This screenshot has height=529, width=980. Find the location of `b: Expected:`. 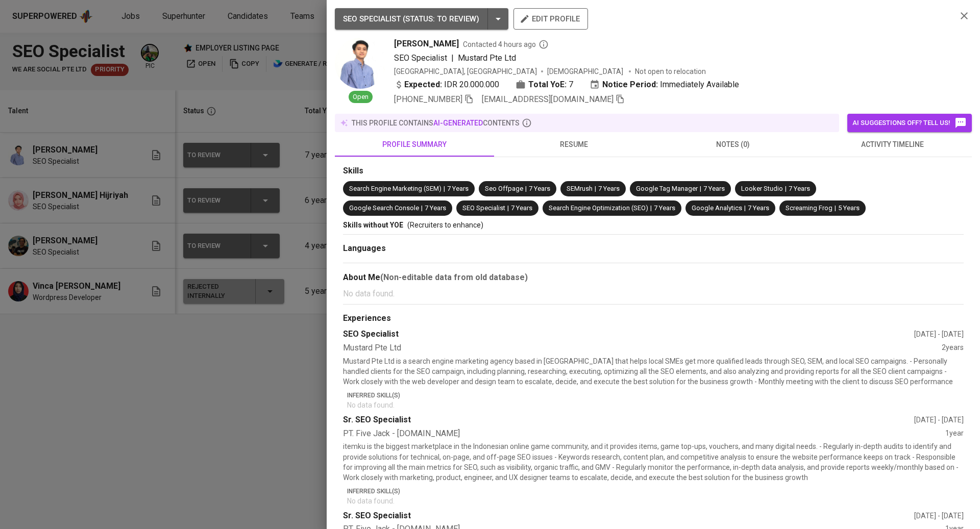

b: Expected: is located at coordinates (423, 85).